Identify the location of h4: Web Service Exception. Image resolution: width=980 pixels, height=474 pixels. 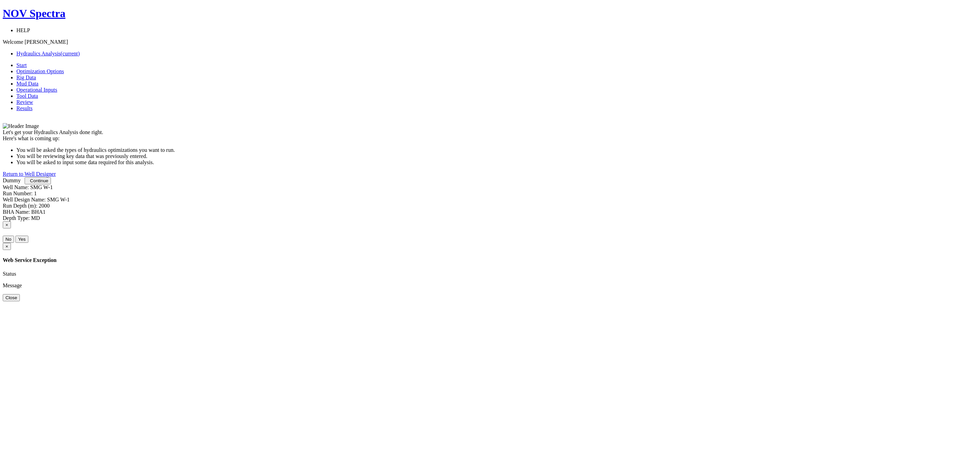
(490, 260).